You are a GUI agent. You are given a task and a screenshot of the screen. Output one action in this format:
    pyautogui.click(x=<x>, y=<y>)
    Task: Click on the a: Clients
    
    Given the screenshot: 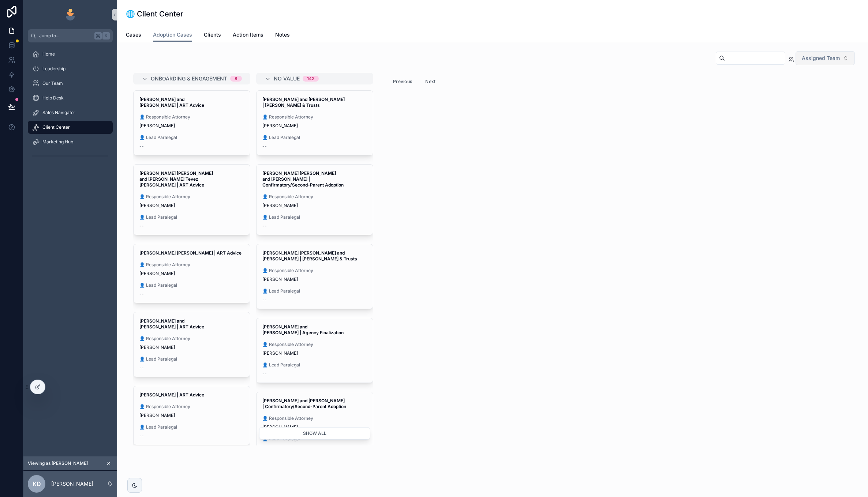 What is the action you would take?
    pyautogui.click(x=212, y=35)
    